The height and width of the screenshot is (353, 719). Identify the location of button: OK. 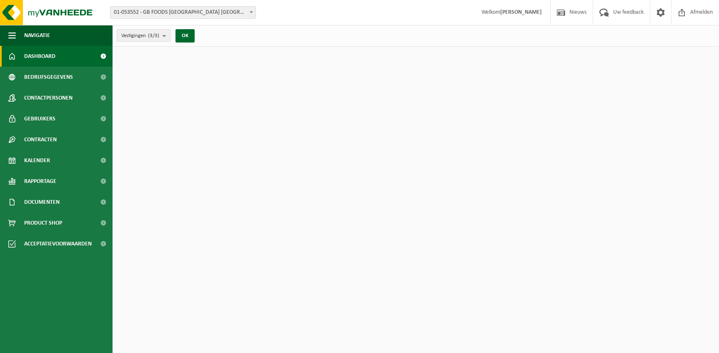
(185, 36).